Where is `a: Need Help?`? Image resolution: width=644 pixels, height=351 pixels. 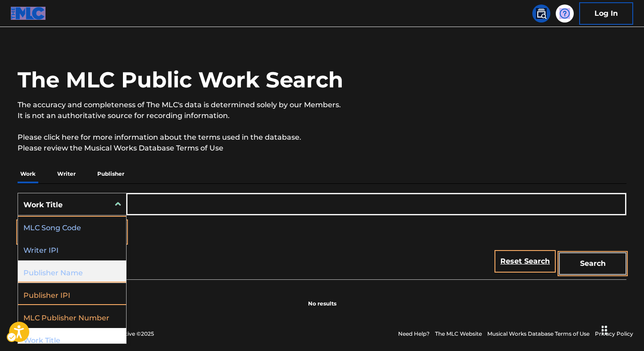 a: Need Help? is located at coordinates (414, 334).